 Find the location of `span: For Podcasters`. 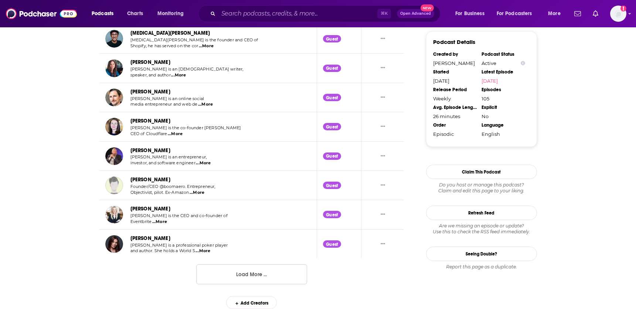

span: For Podcasters is located at coordinates (514, 14).